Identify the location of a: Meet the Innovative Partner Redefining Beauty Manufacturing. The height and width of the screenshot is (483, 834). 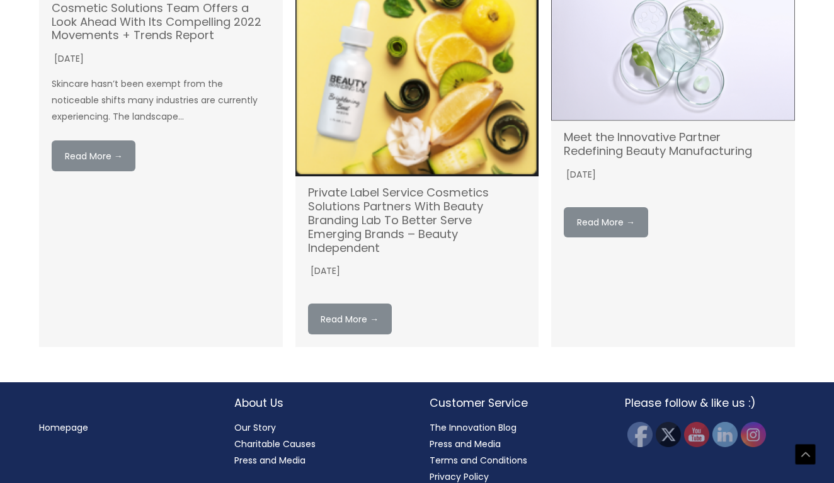
(657, 144).